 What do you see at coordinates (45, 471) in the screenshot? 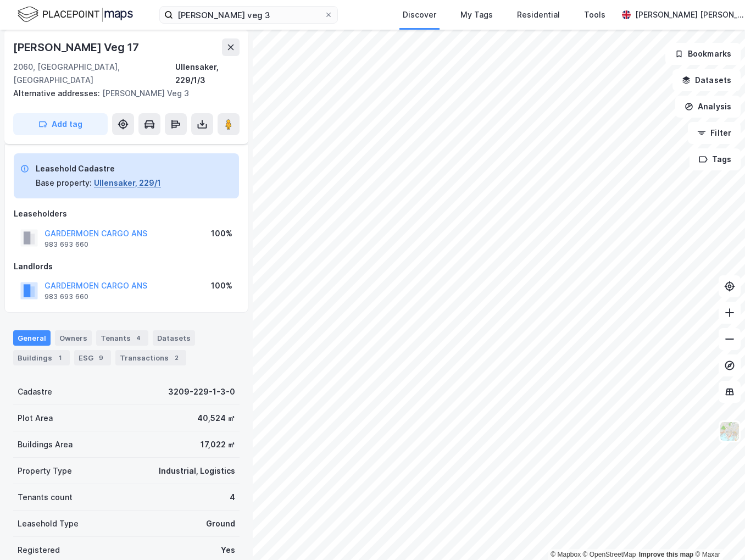
I see `div: Property Type` at bounding box center [45, 471].